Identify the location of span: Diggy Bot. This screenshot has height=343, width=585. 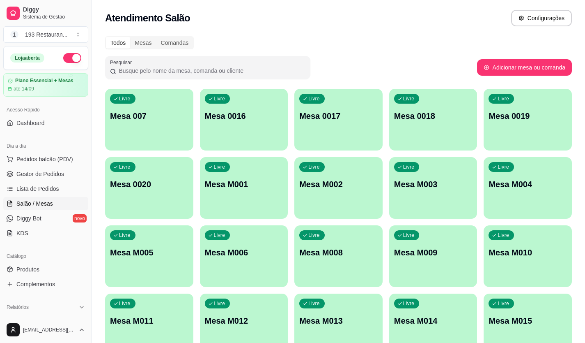
(29, 218).